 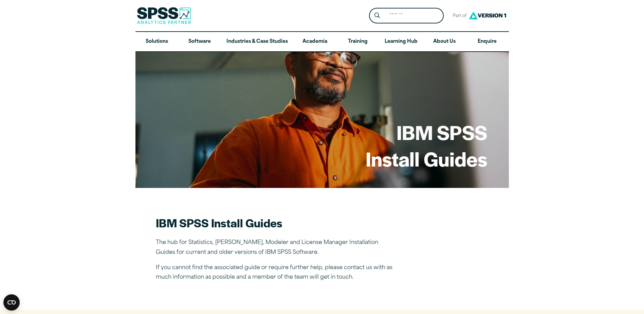 What do you see at coordinates (401, 42) in the screenshot?
I see `a: Learning Hub` at bounding box center [401, 42].